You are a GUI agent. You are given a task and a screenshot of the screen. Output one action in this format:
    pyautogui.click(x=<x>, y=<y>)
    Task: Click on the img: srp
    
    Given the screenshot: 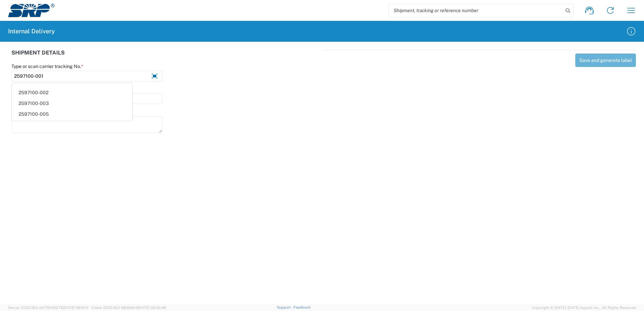 What is the action you would take?
    pyautogui.click(x=31, y=10)
    